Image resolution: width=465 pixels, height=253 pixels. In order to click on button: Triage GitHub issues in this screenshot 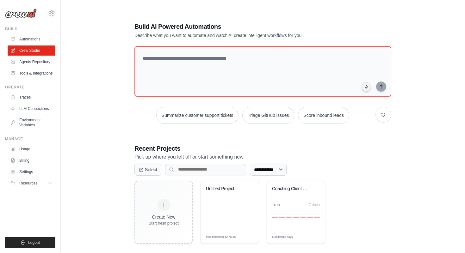, I will do `click(268, 115)`.